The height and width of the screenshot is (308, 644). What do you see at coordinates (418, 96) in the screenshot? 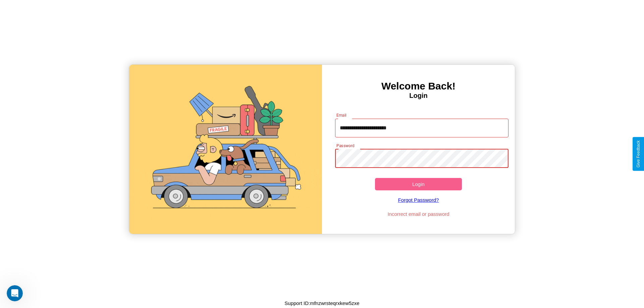
I see `h4: Login` at bounding box center [418, 96].